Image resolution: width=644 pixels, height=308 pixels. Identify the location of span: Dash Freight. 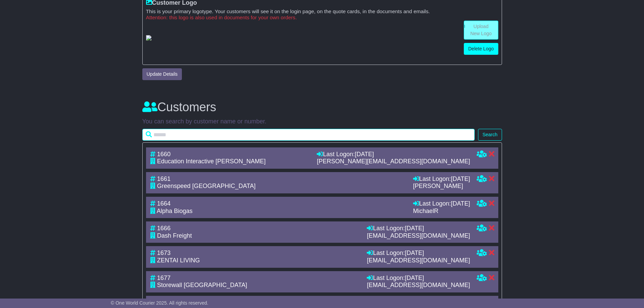
(175, 236).